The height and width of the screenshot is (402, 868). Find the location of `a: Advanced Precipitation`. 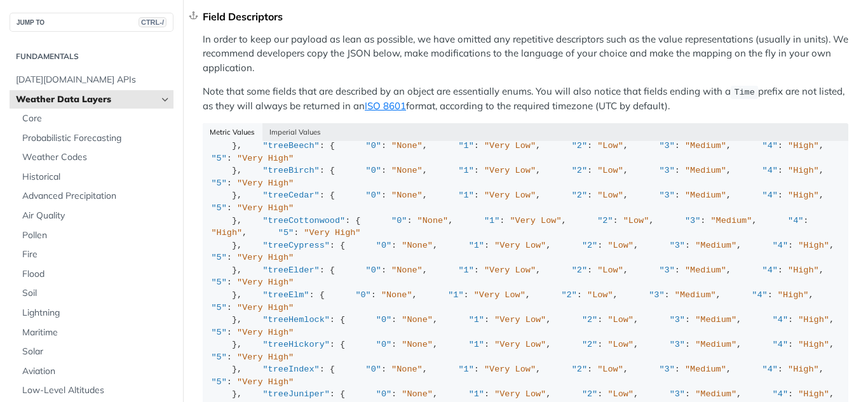

a: Advanced Precipitation is located at coordinates (95, 196).